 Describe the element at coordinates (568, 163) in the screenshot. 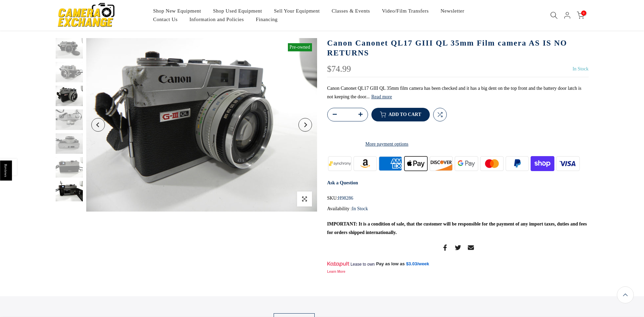

I see `img: visa` at that location.